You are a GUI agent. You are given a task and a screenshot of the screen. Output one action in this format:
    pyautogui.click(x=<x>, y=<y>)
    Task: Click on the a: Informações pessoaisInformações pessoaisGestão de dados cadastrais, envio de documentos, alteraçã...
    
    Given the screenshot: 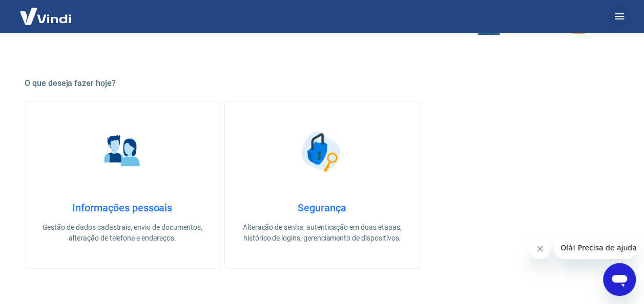 What is the action you would take?
    pyautogui.click(x=122, y=185)
    